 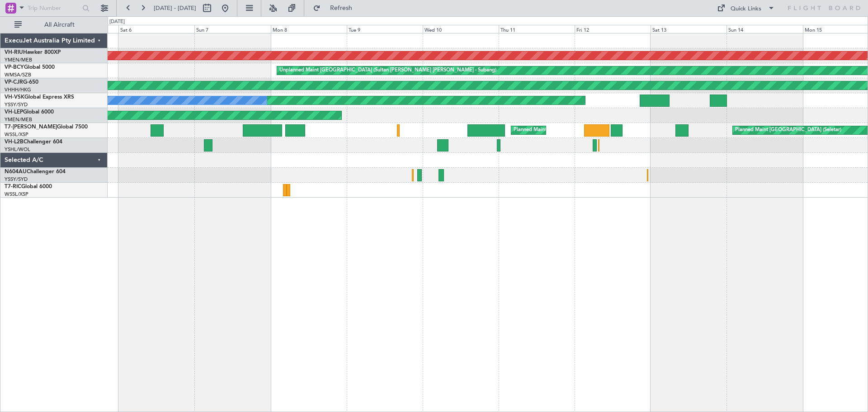 I want to click on span: Refresh, so click(x=341, y=8).